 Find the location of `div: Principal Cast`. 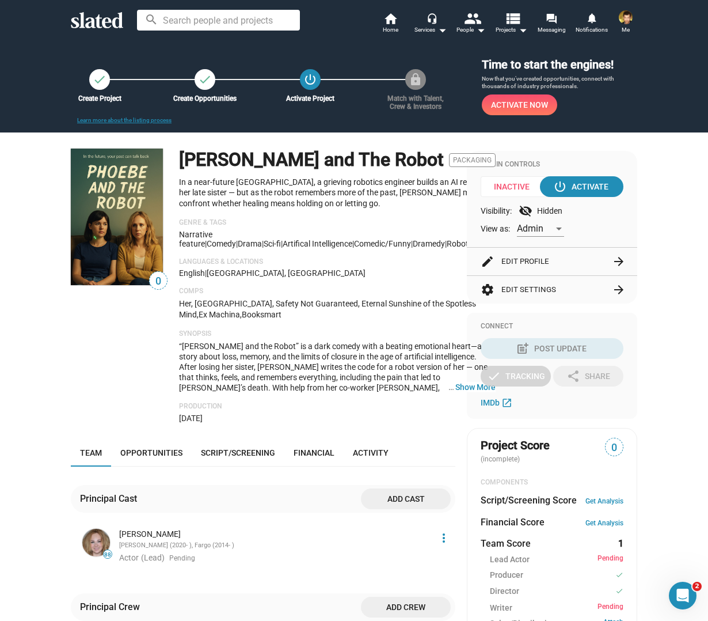

div: Principal Cast is located at coordinates (111, 498).